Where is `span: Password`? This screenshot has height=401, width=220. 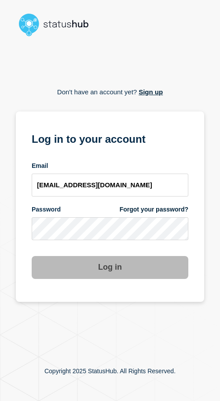 span: Password is located at coordinates (46, 209).